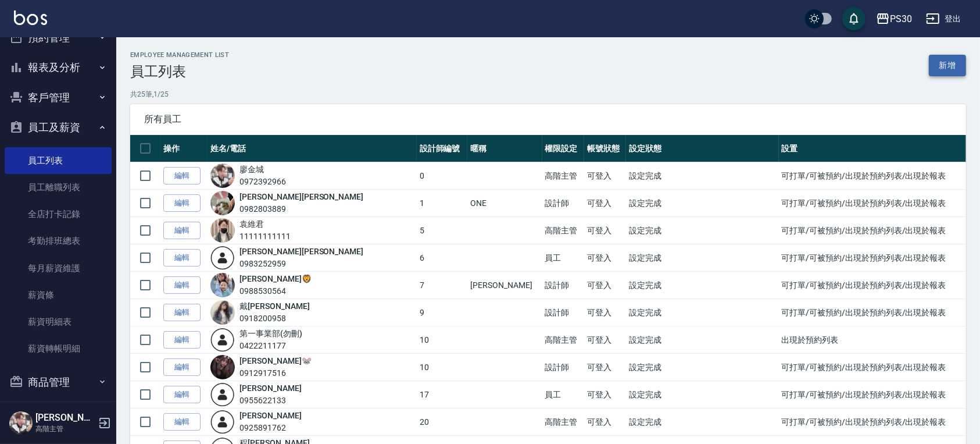  I want to click on button: 登出, so click(944, 19).